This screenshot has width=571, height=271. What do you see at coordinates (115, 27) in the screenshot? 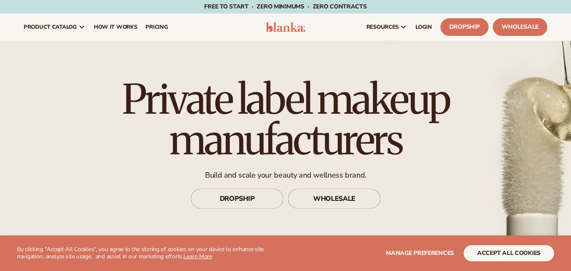
I see `span: How It Works` at bounding box center [115, 27].